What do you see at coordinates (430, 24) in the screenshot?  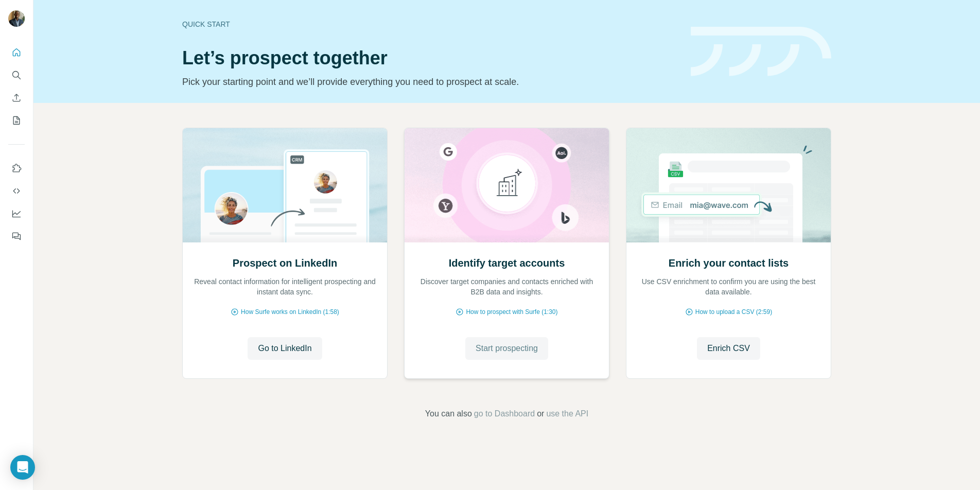 I see `div: Quick start` at bounding box center [430, 24].